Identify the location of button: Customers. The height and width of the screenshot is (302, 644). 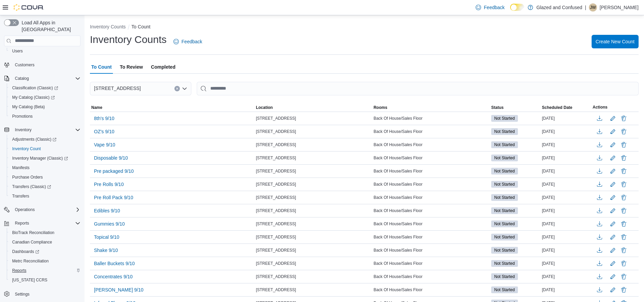
(42, 64).